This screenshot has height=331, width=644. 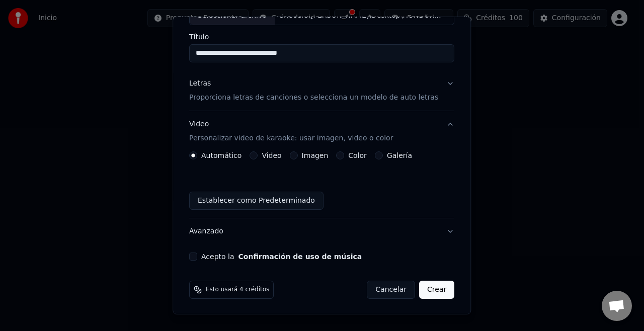 What do you see at coordinates (199, 83) in the screenshot?
I see `div: Letras` at bounding box center [199, 83].